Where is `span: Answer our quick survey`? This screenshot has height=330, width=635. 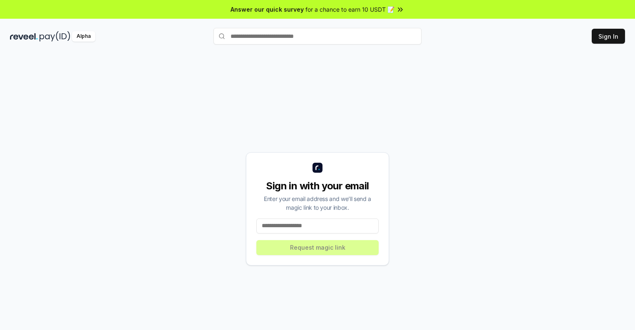
span: Answer our quick survey is located at coordinates (267, 9).